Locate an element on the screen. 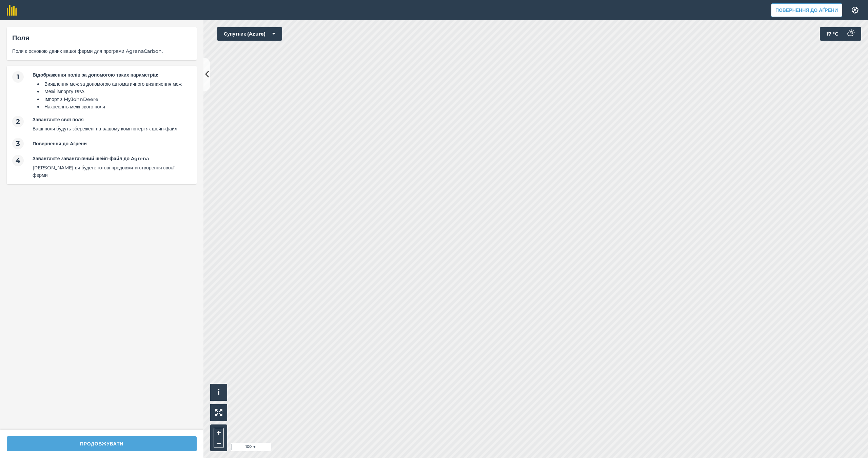  button: i is located at coordinates (218, 392).